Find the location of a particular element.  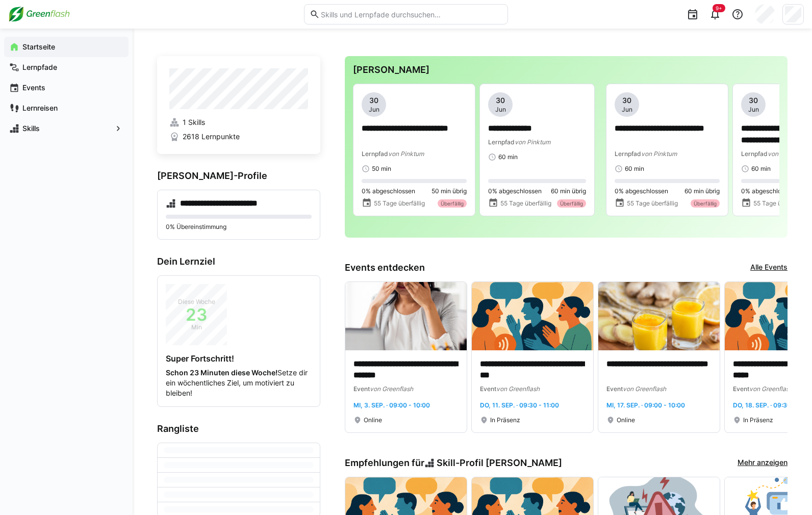

p: Setze dir ein wöchentliches Ziel, um motiviert zu bleiben! is located at coordinates (239, 383).